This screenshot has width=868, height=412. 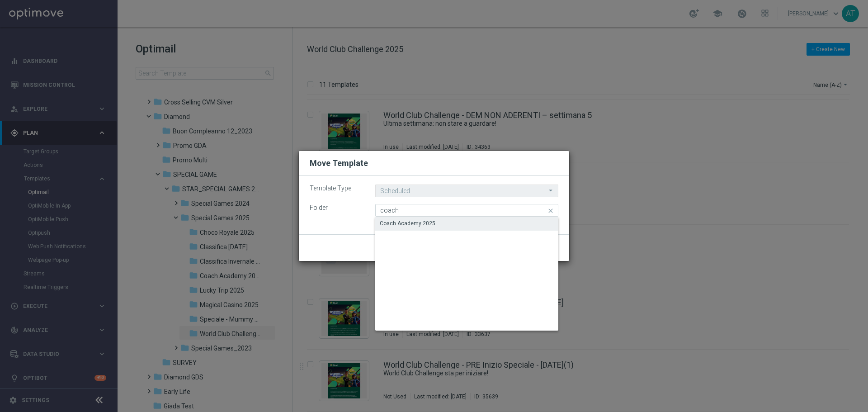 What do you see at coordinates (467, 224) in the screenshot?
I see `div: Press SPACE to select this row.` at bounding box center [467, 224].